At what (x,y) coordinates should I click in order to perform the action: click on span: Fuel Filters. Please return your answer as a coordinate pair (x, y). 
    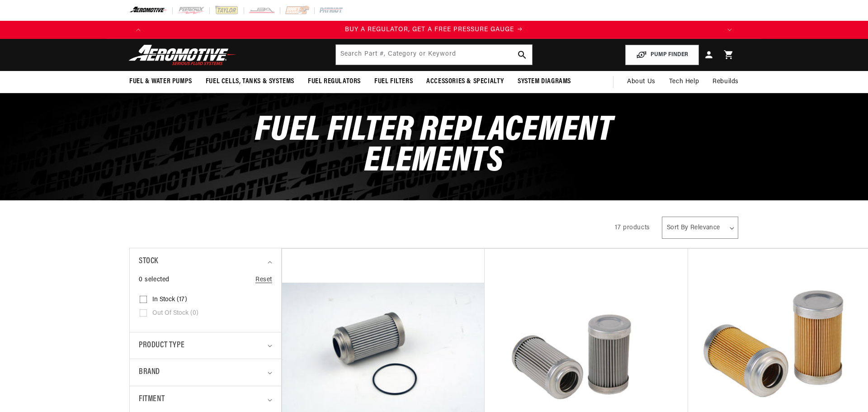
    Looking at the image, I should click on (393, 81).